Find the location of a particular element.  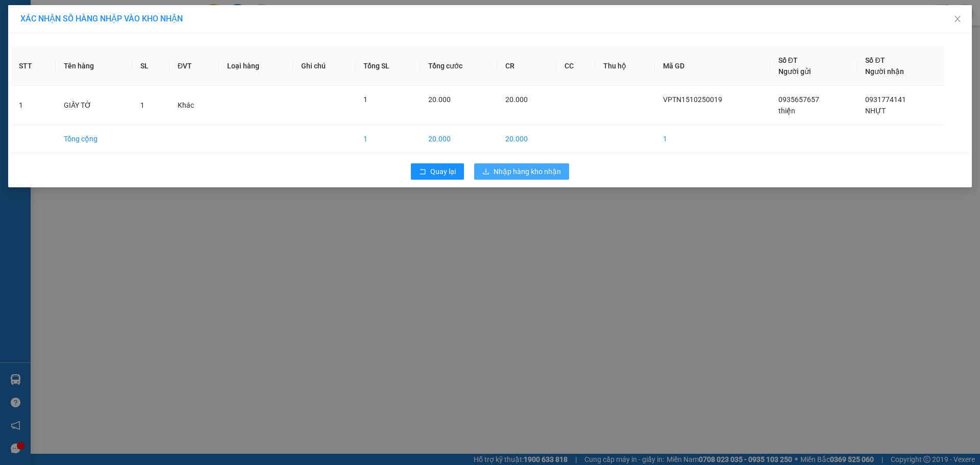

th: CR is located at coordinates (527, 66).